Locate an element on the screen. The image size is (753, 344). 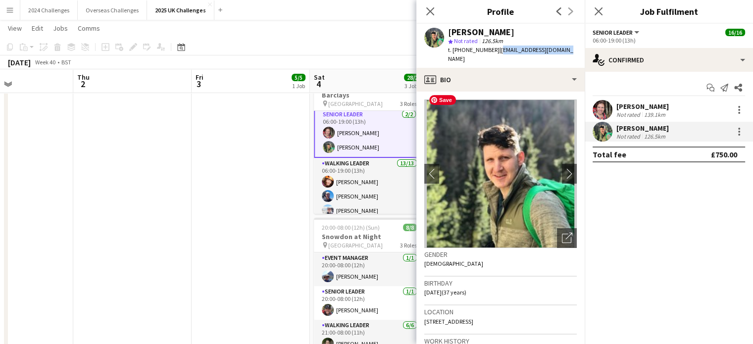
div: 139.1km is located at coordinates (655, 114).